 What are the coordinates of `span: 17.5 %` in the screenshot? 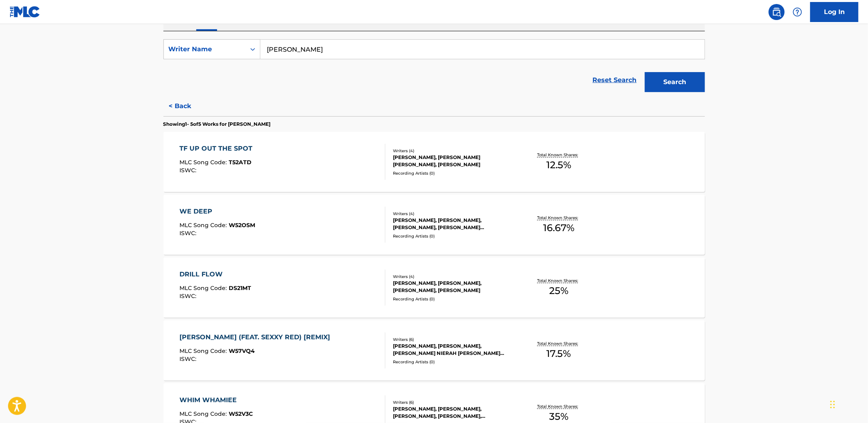 It's located at (559, 354).